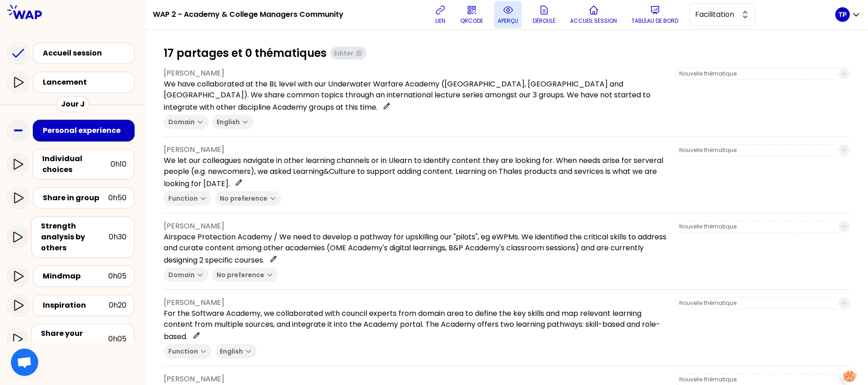 The width and height of the screenshot is (868, 385). What do you see at coordinates (73, 104) in the screenshot?
I see `div: Jour J` at bounding box center [73, 104].